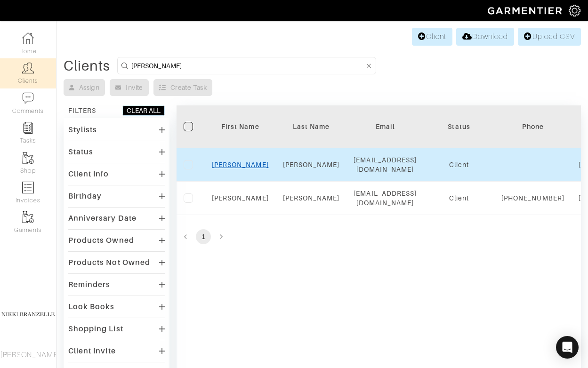  What do you see at coordinates (87, 66) in the screenshot?
I see `div: Clients` at bounding box center [87, 66].